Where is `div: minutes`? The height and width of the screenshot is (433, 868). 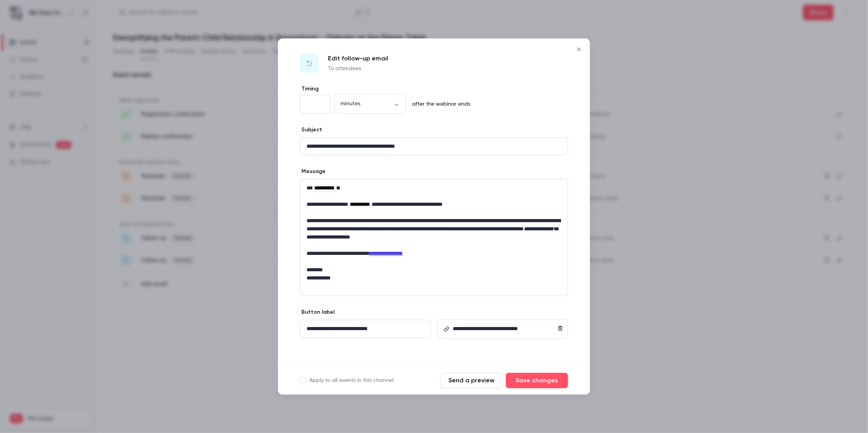
div: minutes is located at coordinates (370, 104).